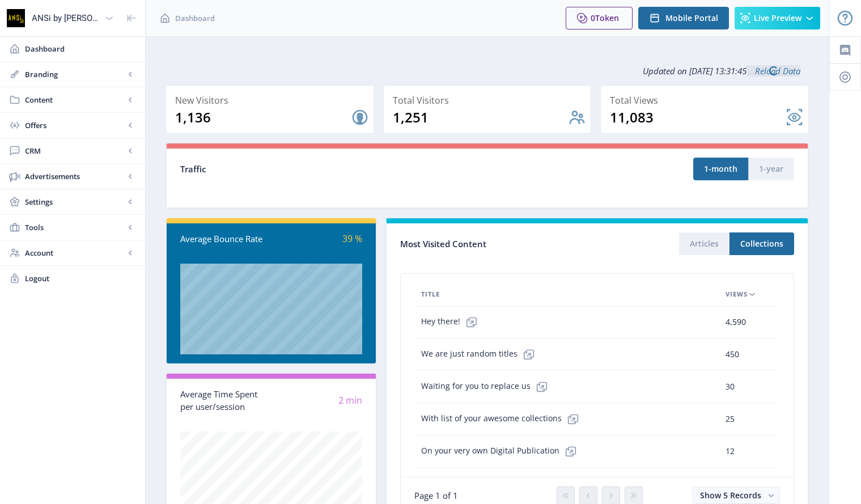 Image resolution: width=861 pixels, height=504 pixels. Describe the element at coordinates (762, 244) in the screenshot. I see `button: Collections` at that location.